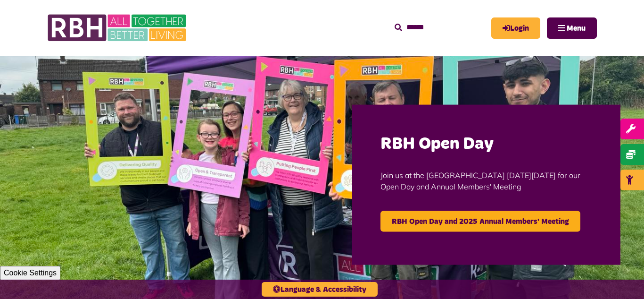  What do you see at coordinates (576, 29) in the screenshot?
I see `span: Menu` at bounding box center [576, 29].